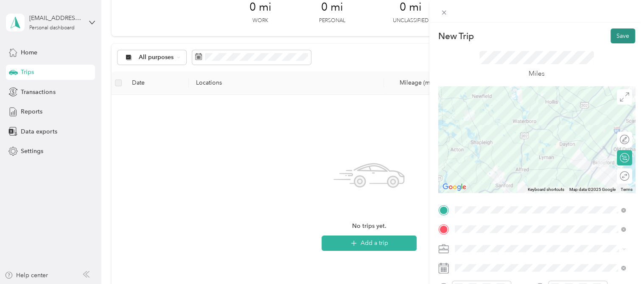 The height and width of the screenshot is (284, 644). Describe the element at coordinates (455, 187) in the screenshot. I see `a: Open this area in Google Maps (opens a new window)` at that location.